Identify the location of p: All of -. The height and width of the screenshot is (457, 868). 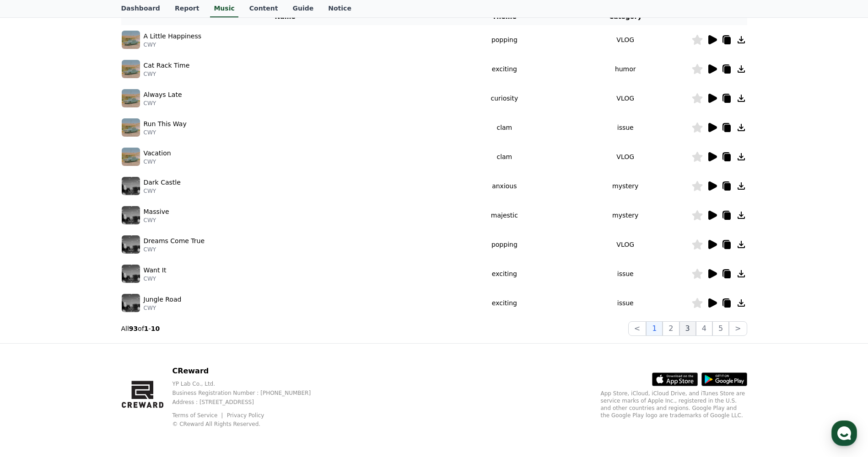
(140, 329).